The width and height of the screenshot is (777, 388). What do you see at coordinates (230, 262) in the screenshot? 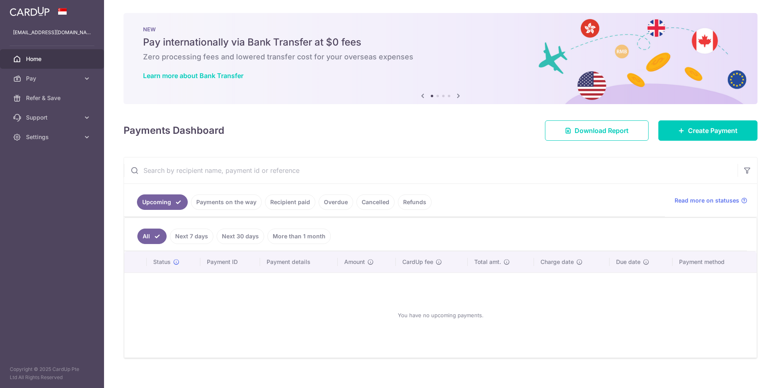
I see `th: Payment ID` at bounding box center [230, 262].